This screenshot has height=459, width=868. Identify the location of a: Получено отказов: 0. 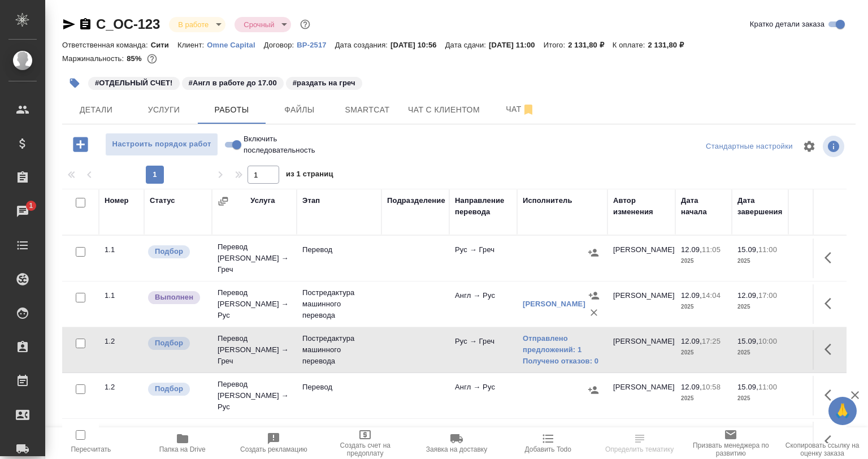
(562, 361).